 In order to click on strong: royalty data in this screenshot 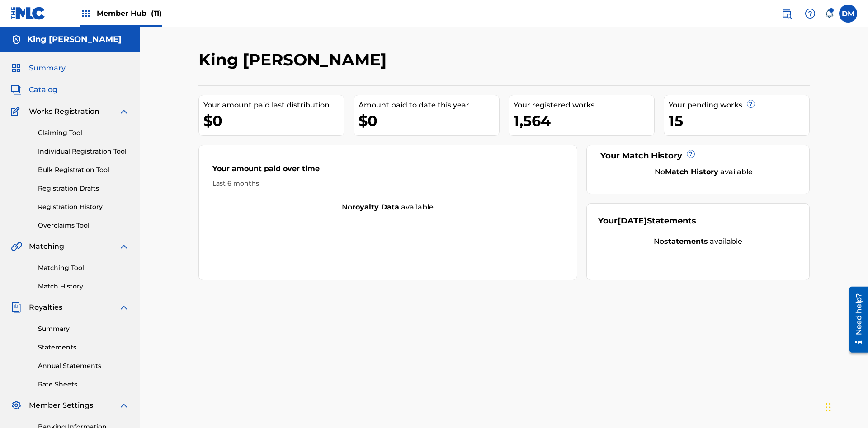, I will do `click(375, 207)`.